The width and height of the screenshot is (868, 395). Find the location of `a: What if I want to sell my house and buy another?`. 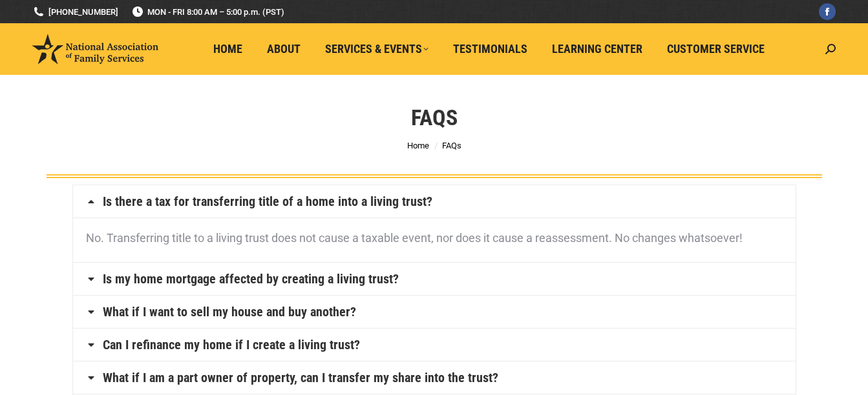

a: What if I want to sell my house and buy another? is located at coordinates (229, 312).